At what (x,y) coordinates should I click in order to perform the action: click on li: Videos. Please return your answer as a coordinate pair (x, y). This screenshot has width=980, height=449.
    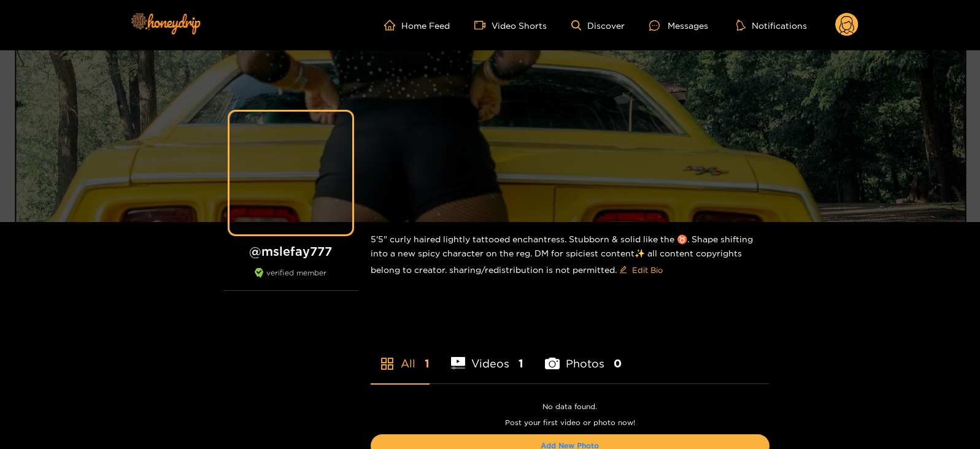
    Looking at the image, I should click on (487, 356).